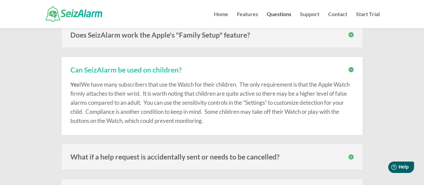 The height and width of the screenshot is (185, 424). Describe the element at coordinates (221, 20) in the screenshot. I see `a: Home` at that location.